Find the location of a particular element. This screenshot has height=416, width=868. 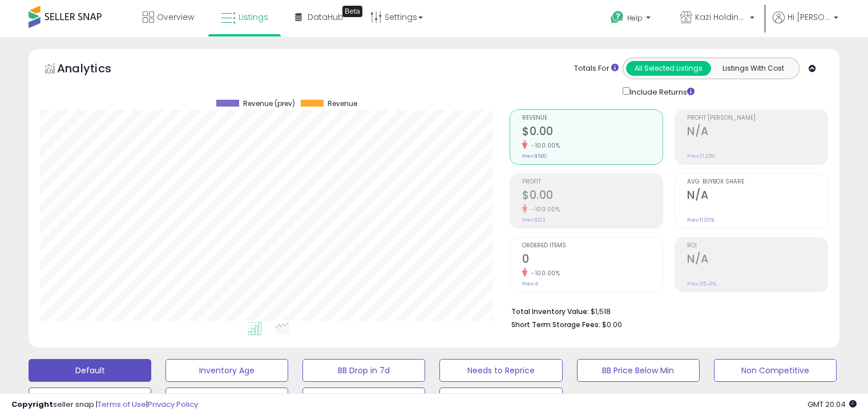

small: Prev: $580 is located at coordinates (535, 156).